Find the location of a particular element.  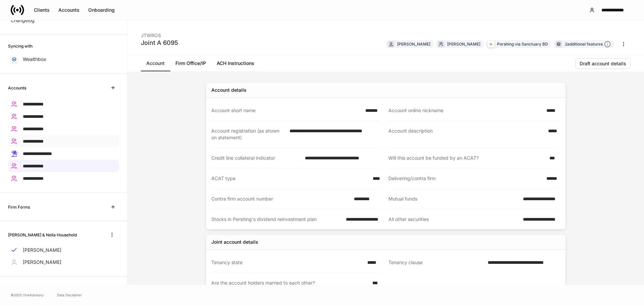

a: Firm Office/IP is located at coordinates (191, 63).